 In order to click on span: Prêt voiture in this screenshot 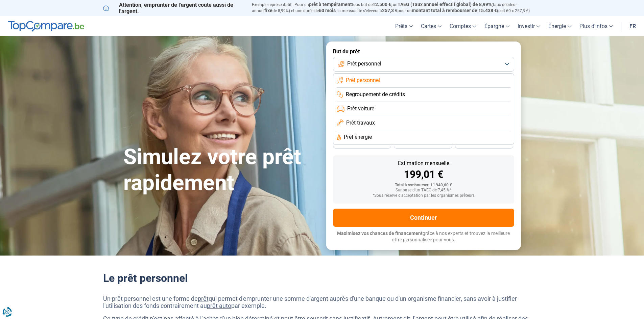, I will do `click(361, 109)`.